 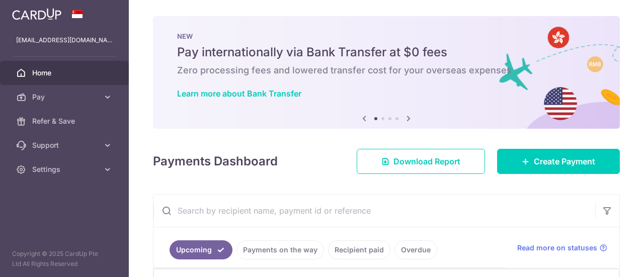 I want to click on img: CardUp, so click(x=37, y=14).